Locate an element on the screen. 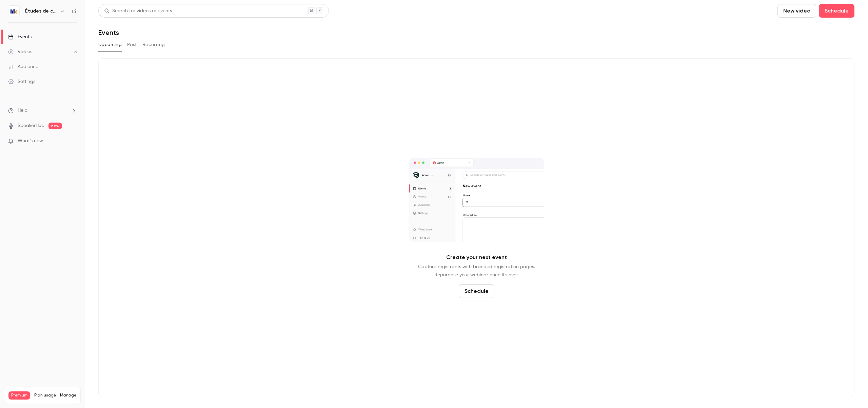  p: Create your next event is located at coordinates (477, 258).